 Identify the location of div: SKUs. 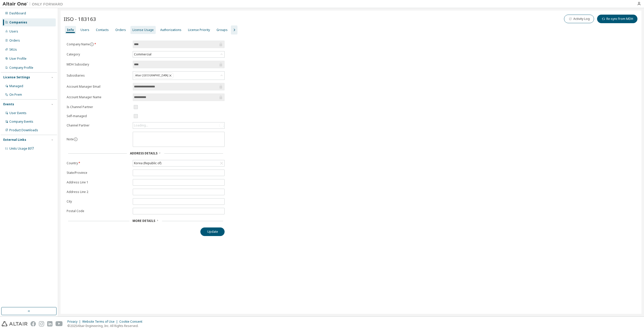
(13, 50).